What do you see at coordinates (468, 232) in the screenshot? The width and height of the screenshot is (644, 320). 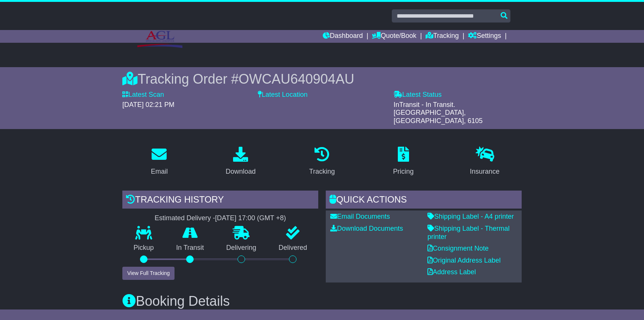 I see `a: Shipping Label - Thermal printer` at bounding box center [468, 232].